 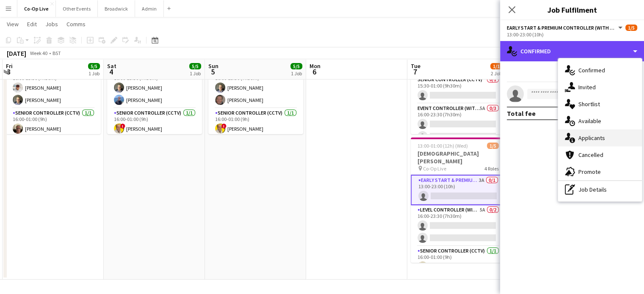 I want to click on h3: Job Fulfilment, so click(x=572, y=10).